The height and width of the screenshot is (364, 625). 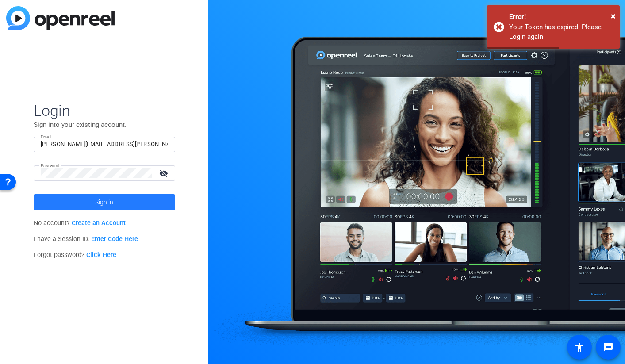 I want to click on div: Error!, so click(x=561, y=16).